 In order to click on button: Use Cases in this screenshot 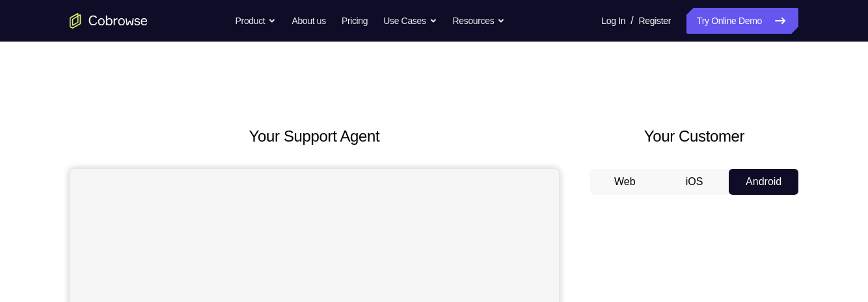, I will do `click(410, 21)`.